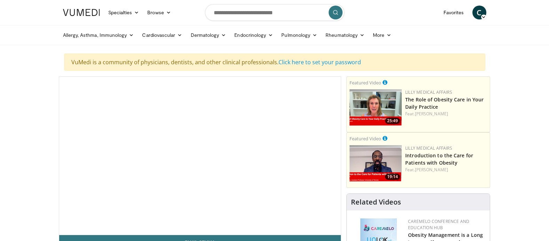 This screenshot has width=549, height=241. I want to click on input: Search topics, interventions, so click(275, 13).